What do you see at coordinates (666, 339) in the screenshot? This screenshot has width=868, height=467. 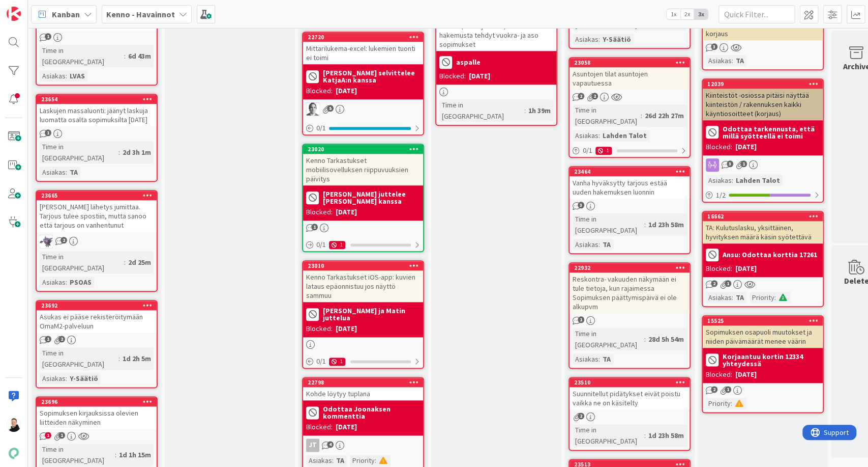 I see `div: 28d 5h 54m` at bounding box center [666, 339].